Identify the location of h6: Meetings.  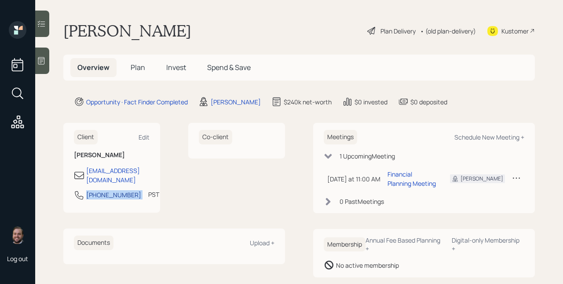
(340, 137).